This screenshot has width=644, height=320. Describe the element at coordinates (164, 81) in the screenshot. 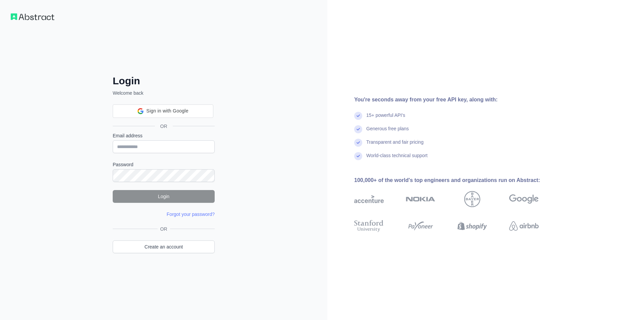

I see `h2: Login` at that location.